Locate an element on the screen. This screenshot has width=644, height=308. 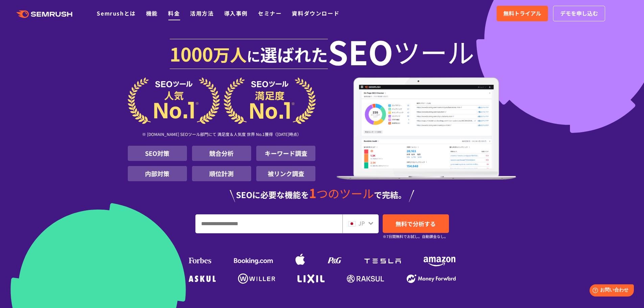
a: セミナー is located at coordinates (270, 13).